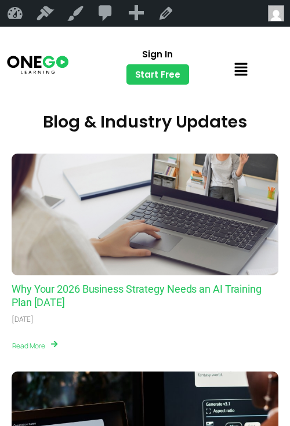  Describe the element at coordinates (145, 215) in the screenshot. I see `a: Why Your 2026 Business Strategy Needs an AI Training Plan Today` at that location.